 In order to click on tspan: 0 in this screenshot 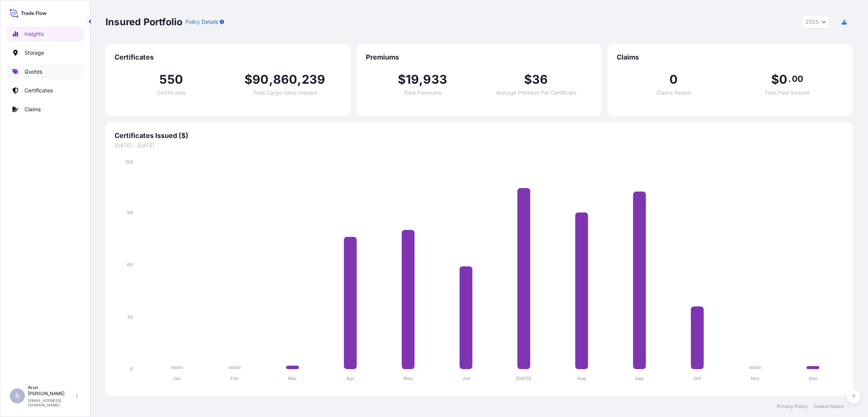, I will do `click(131, 368)`.